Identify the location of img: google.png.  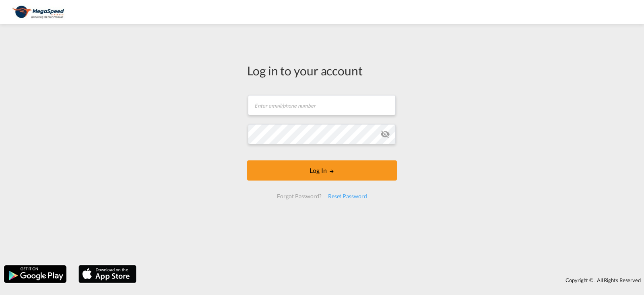
(35, 274).